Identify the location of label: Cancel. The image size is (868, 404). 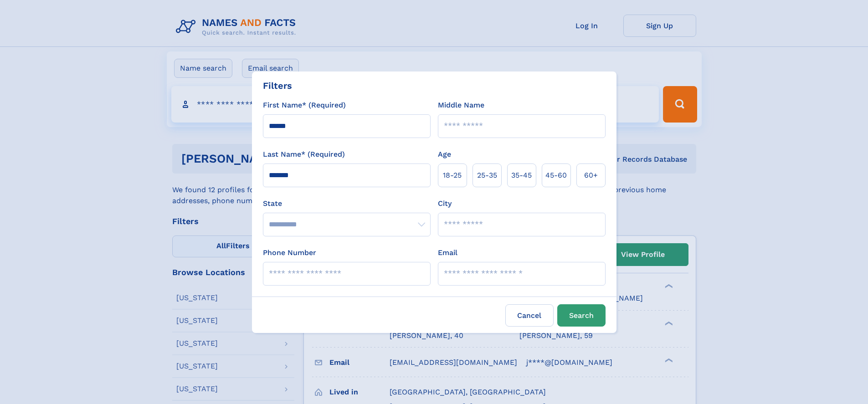
(530, 315).